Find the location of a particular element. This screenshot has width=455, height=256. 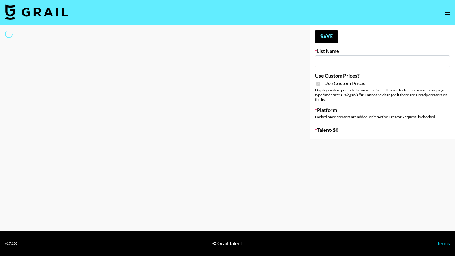

label: List Name is located at coordinates (382, 51).